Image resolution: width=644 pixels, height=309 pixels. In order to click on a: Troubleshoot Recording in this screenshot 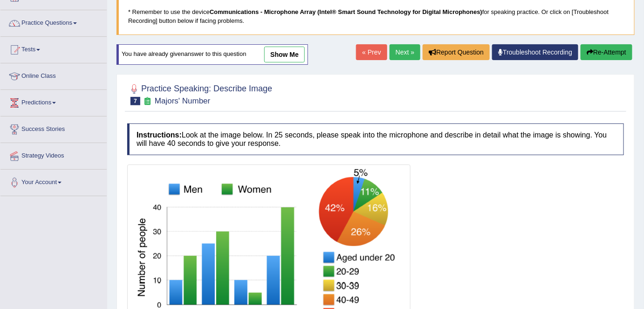, I will do `click(535, 52)`.